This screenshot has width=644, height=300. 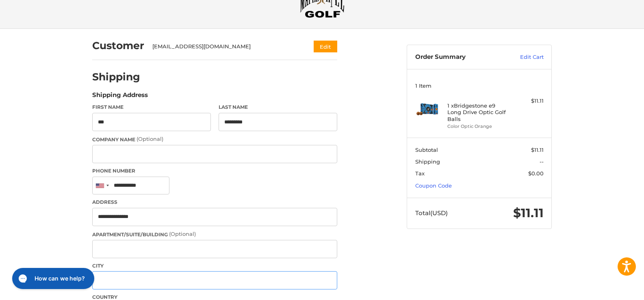 I want to click on span: Subtotal, so click(x=427, y=150).